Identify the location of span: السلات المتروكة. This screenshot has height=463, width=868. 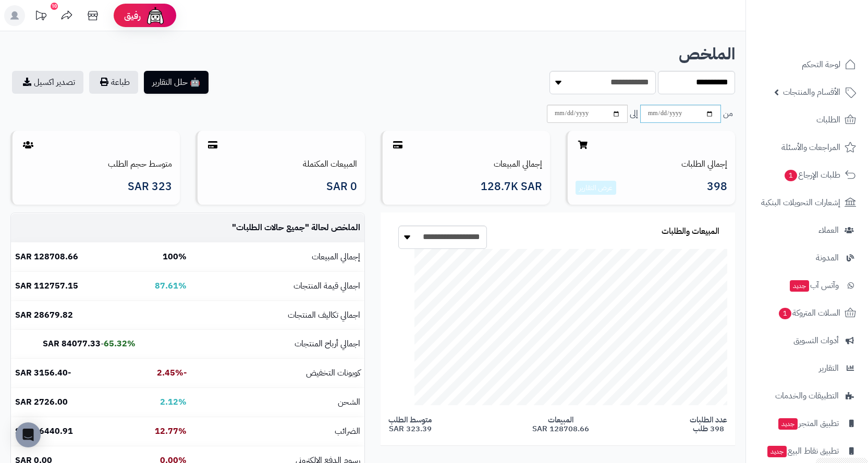
(809, 313).